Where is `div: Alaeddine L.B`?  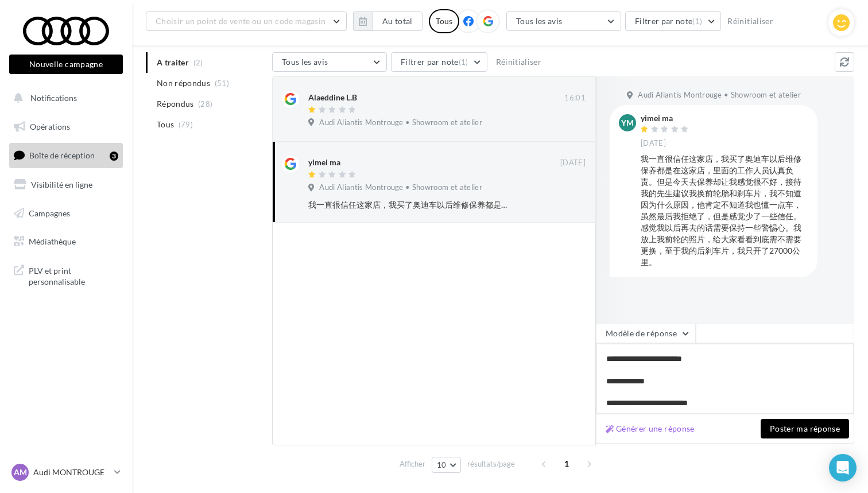 div: Alaeddine L.B is located at coordinates (333, 97).